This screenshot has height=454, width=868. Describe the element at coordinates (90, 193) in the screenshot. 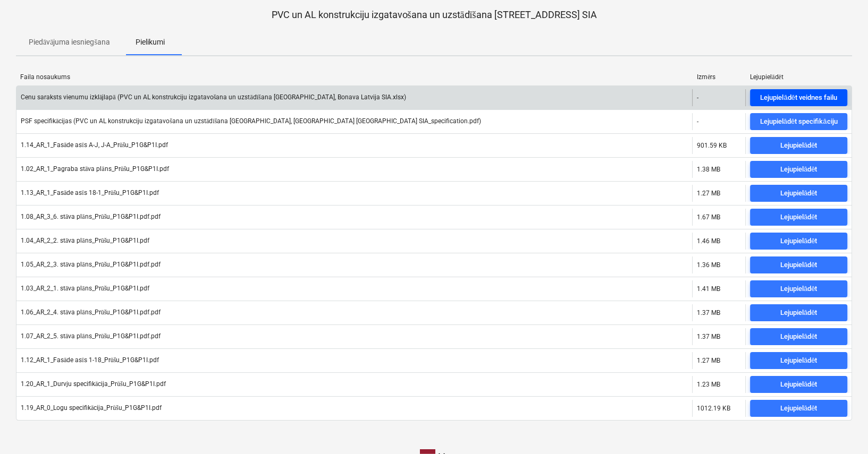

I see `div: 1.13_AR_1_Fasāde asīs 18-1_Prūšu_P1G&P1I.pdf` at that location.